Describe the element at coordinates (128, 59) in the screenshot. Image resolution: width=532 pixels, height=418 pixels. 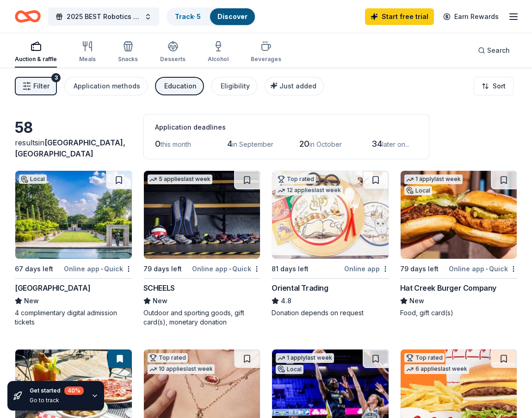
I see `div: Snacks` at that location.